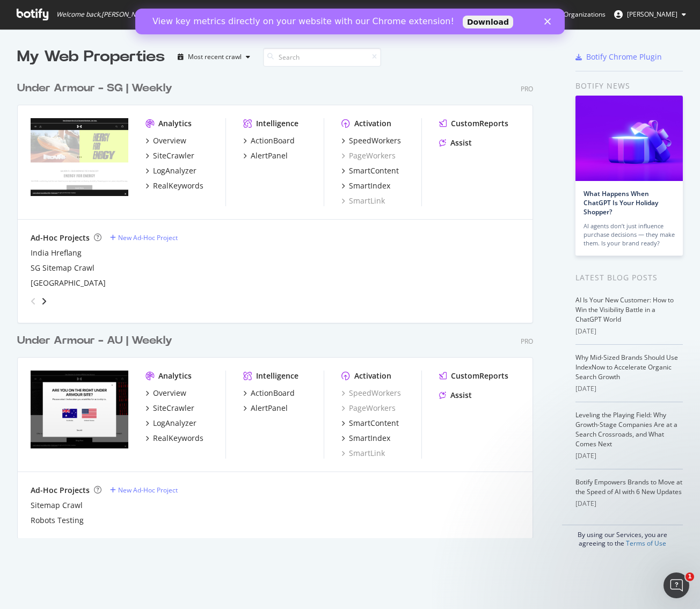 Image resolution: width=700 pixels, height=609 pixels. What do you see at coordinates (279, 303) in the screenshot?
I see `div: grid` at bounding box center [279, 303].